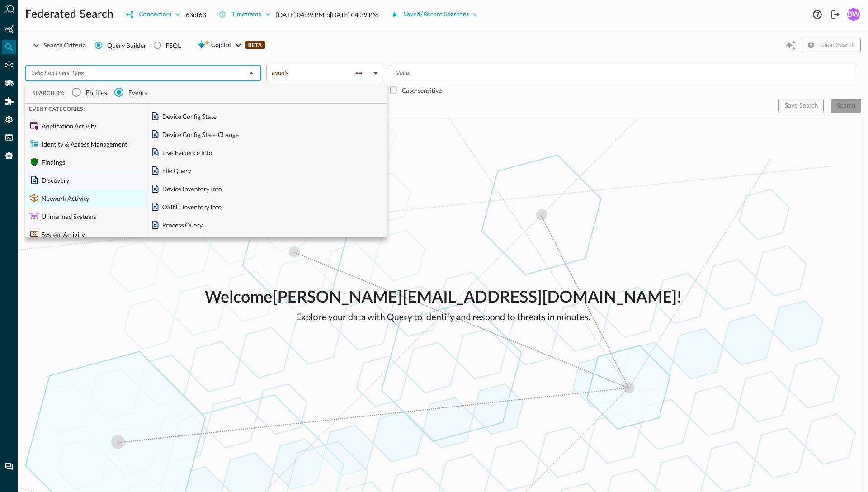  What do you see at coordinates (57, 108) in the screenshot?
I see `span: EVENT CATEGORIES:` at bounding box center [57, 108].